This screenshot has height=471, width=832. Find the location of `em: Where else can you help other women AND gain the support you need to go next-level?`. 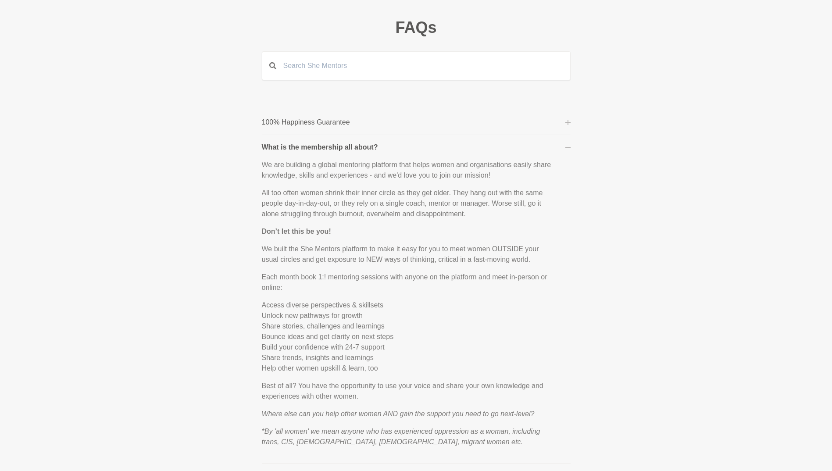

em: Where else can you help other women AND gain the support you need to go next-level? is located at coordinates (398, 414).